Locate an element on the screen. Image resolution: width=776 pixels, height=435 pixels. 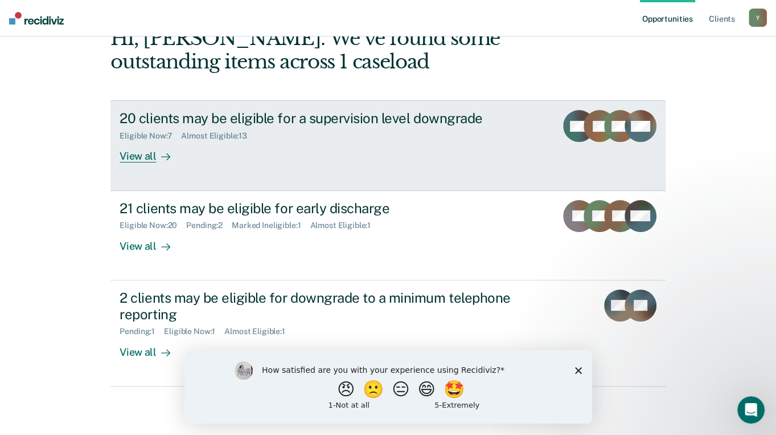
img: Recidiviz is located at coordinates (36, 18).